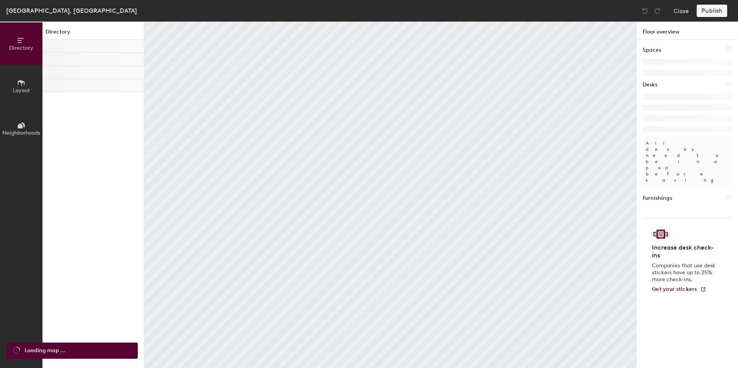 Image resolution: width=738 pixels, height=368 pixels. I want to click on p: Companies that use desk stickers have up to 25% more check-ins., so click(685, 273).